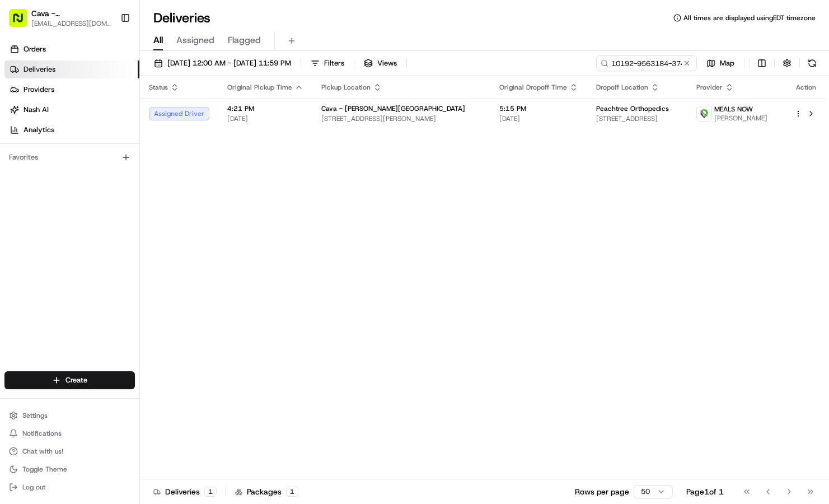  What do you see at coordinates (244, 40) in the screenshot?
I see `span: Flagged` at bounding box center [244, 40].